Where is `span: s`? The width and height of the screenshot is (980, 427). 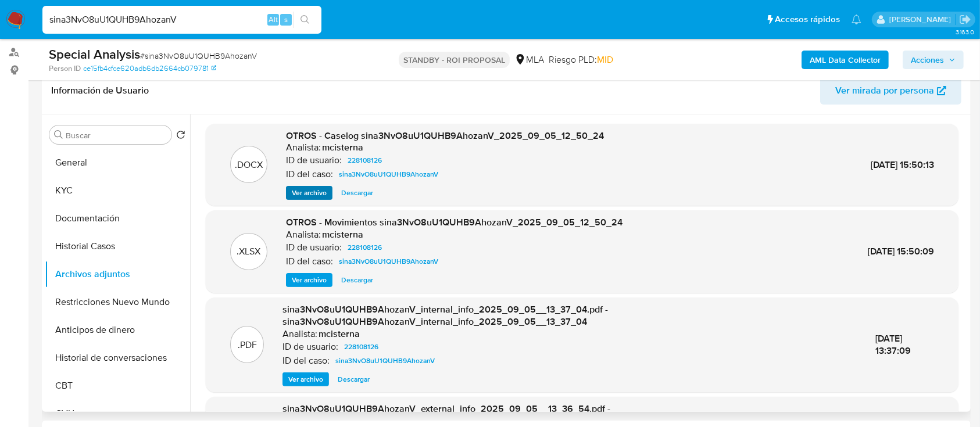 span: s is located at coordinates (286, 19).